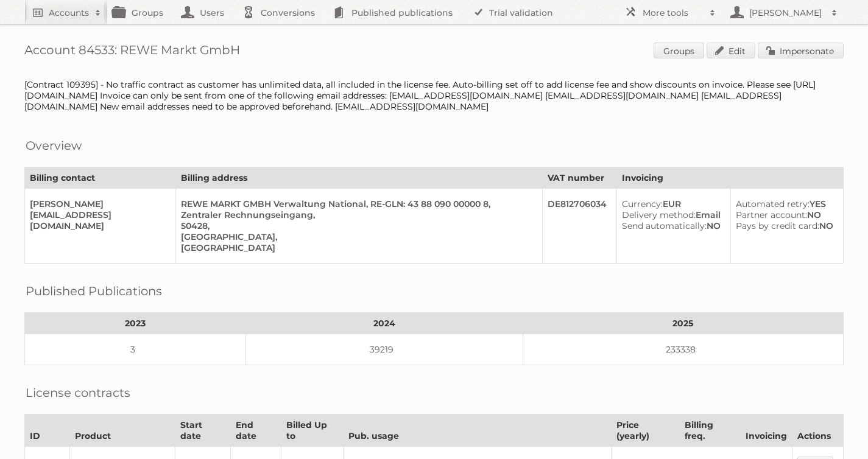 The height and width of the screenshot is (459, 868). I want to click on div: EUR, so click(671, 204).